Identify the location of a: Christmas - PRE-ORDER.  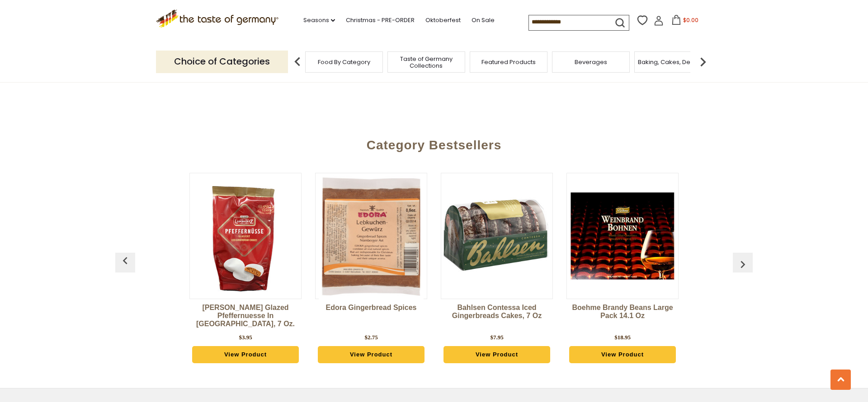
(380, 20).